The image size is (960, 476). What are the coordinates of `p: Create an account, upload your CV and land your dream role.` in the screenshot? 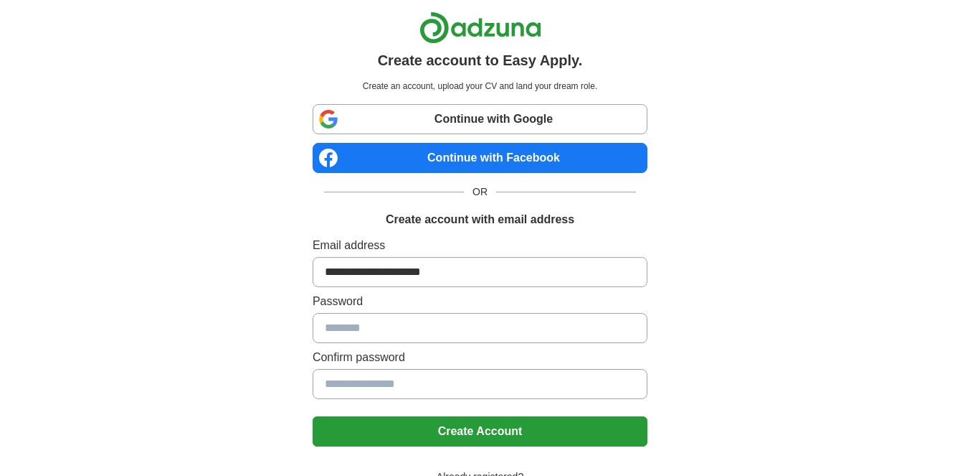 It's located at (480, 86).